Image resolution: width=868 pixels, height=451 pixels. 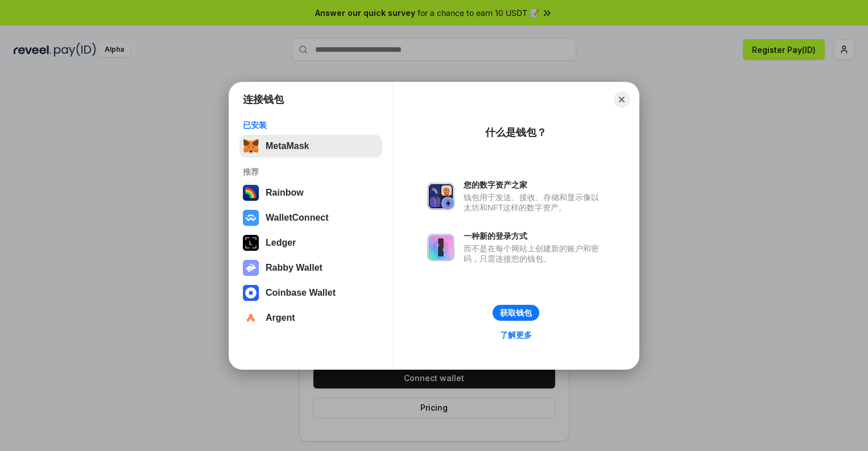 I want to click on div: 一种新的登录方式, so click(x=534, y=236).